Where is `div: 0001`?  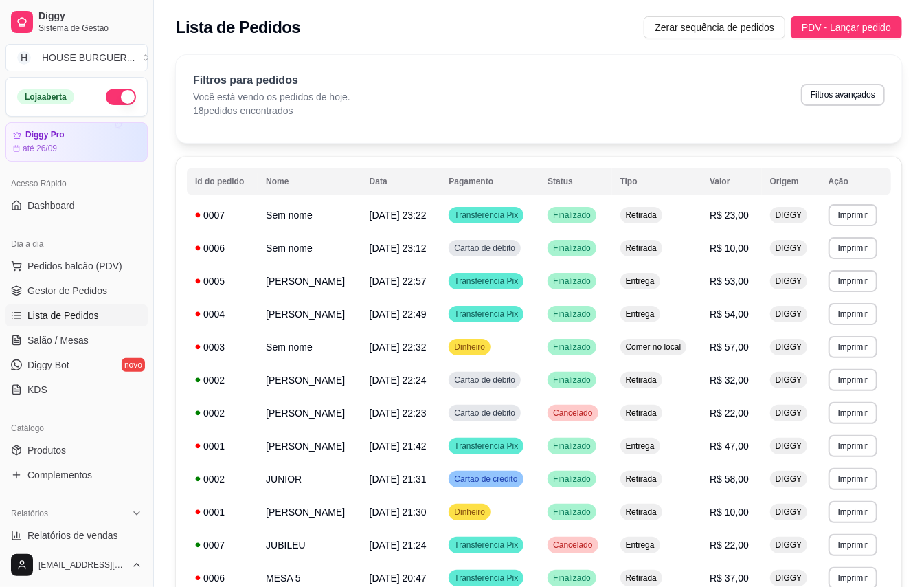 div: 0001 is located at coordinates (222, 513).